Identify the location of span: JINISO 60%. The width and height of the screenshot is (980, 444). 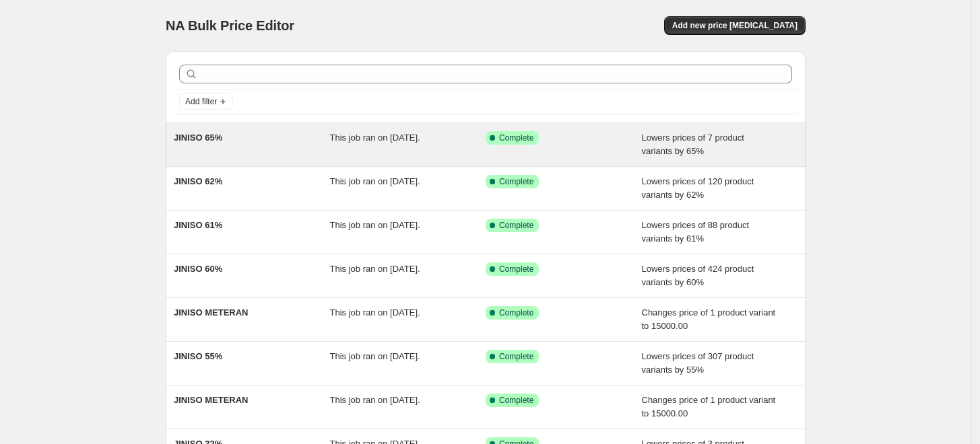
(198, 268).